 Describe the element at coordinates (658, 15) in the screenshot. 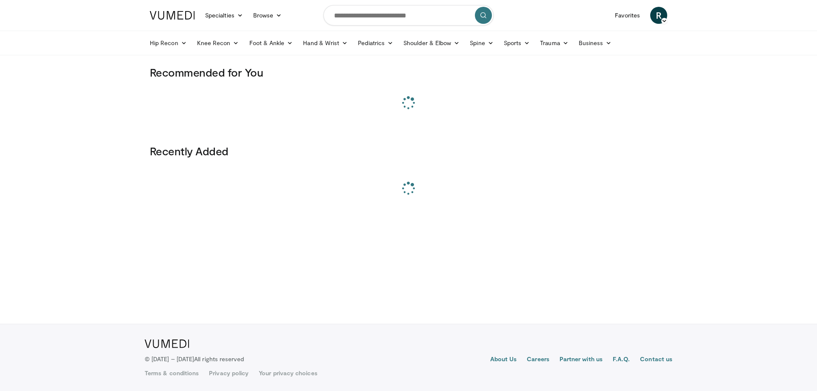

I see `span: R` at that location.